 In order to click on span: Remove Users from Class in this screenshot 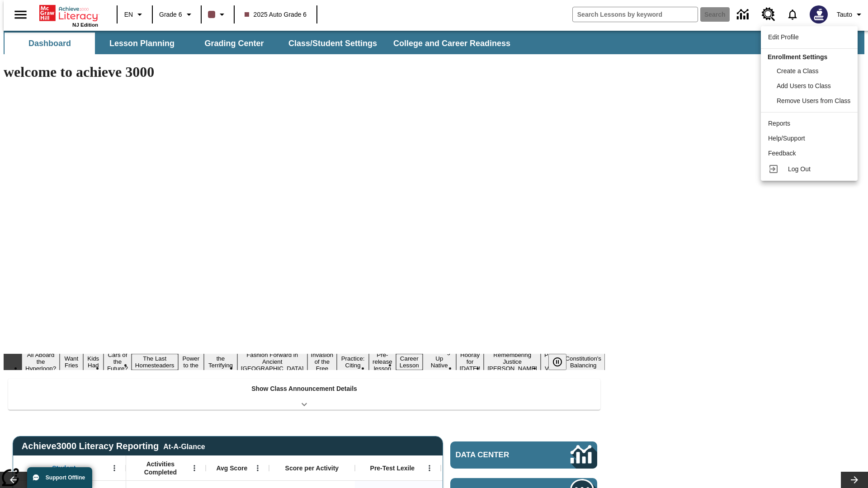, I will do `click(813, 100)`.